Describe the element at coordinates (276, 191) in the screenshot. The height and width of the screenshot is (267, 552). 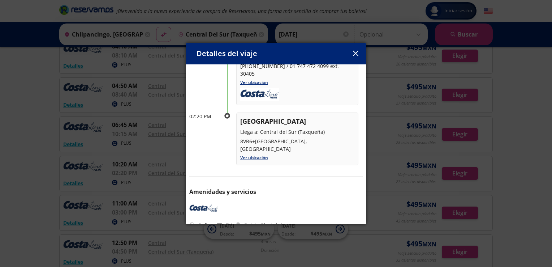
I see `p: Amenidades y servicios` at that location.